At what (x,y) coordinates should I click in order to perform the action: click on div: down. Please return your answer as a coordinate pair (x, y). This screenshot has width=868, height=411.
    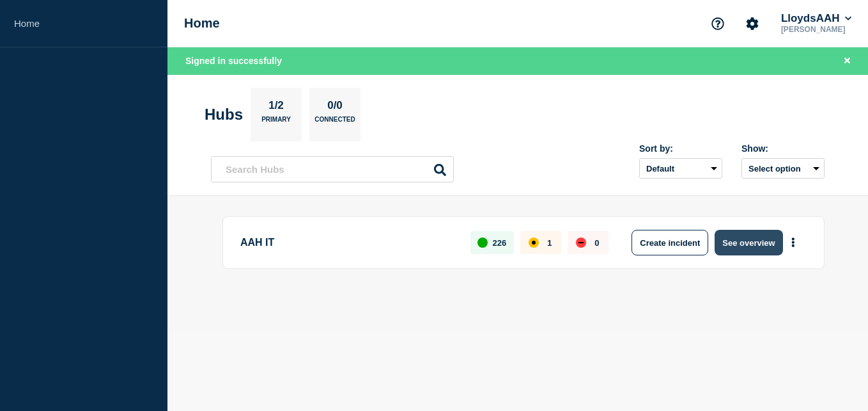
    Looking at the image, I should click on (581, 243).